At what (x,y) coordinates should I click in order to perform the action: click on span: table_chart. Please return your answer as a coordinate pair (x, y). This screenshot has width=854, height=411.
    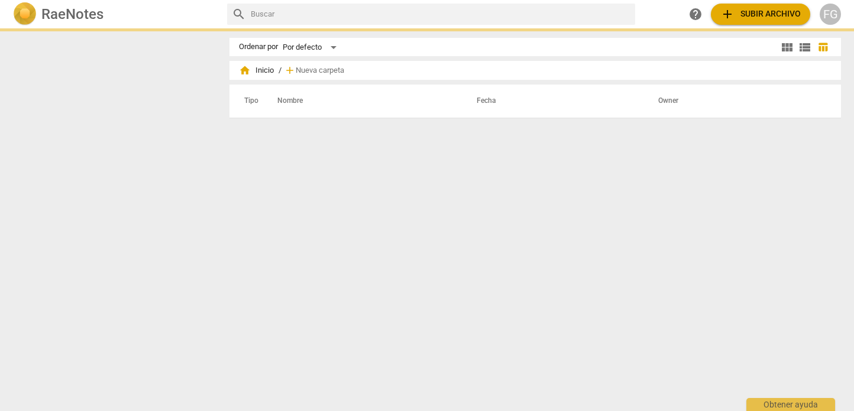
    Looking at the image, I should click on (823, 47).